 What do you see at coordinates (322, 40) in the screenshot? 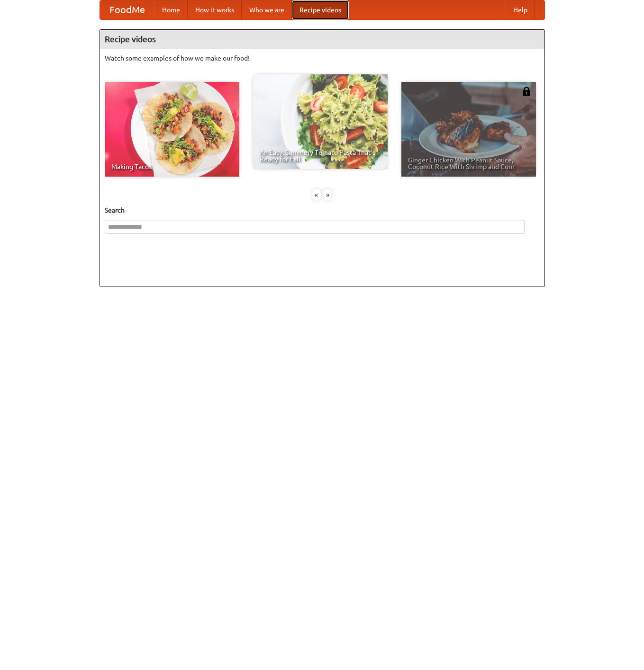
I see `h4: Recipe videos` at bounding box center [322, 40].